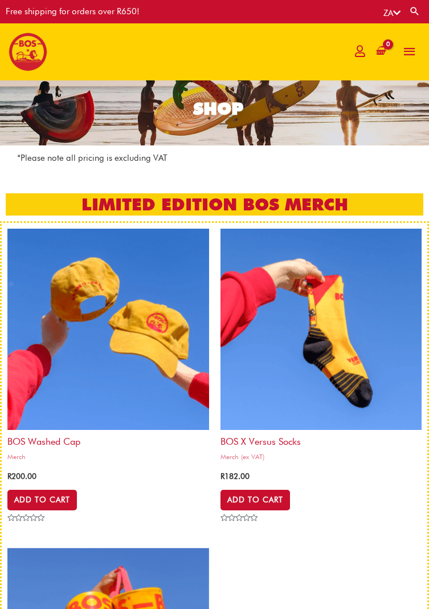  What do you see at coordinates (214, 204) in the screenshot?
I see `h2: LIMITED EDITION BOS MERCH` at bounding box center [214, 204].